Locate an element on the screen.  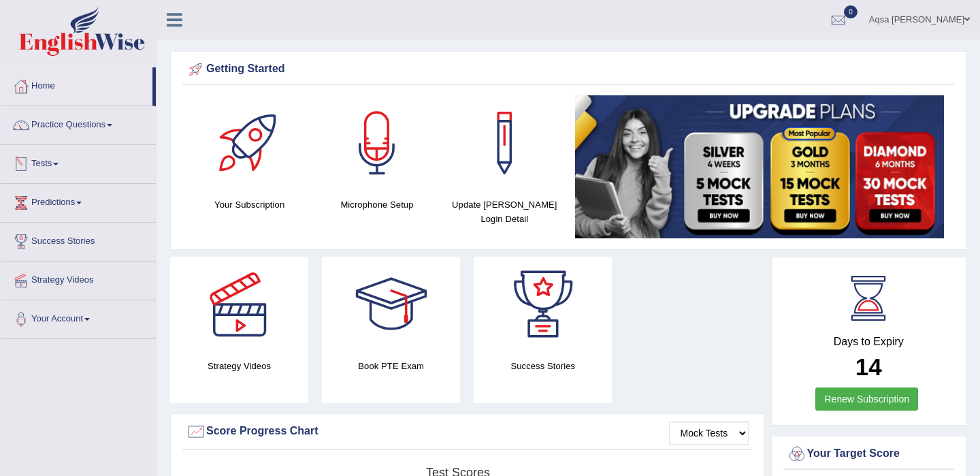
a: Strategy Videos is located at coordinates (79, 279).